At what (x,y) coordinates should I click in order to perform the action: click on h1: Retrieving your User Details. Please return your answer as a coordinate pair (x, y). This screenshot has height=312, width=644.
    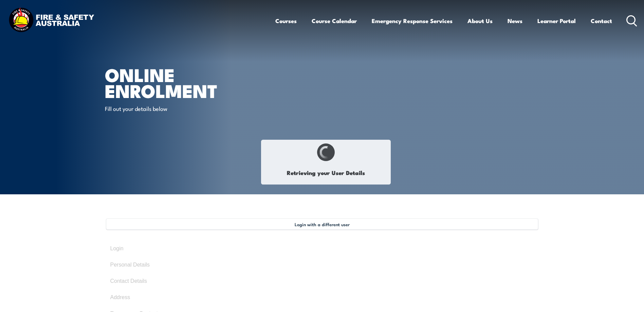
    Looking at the image, I should click on (326, 173).